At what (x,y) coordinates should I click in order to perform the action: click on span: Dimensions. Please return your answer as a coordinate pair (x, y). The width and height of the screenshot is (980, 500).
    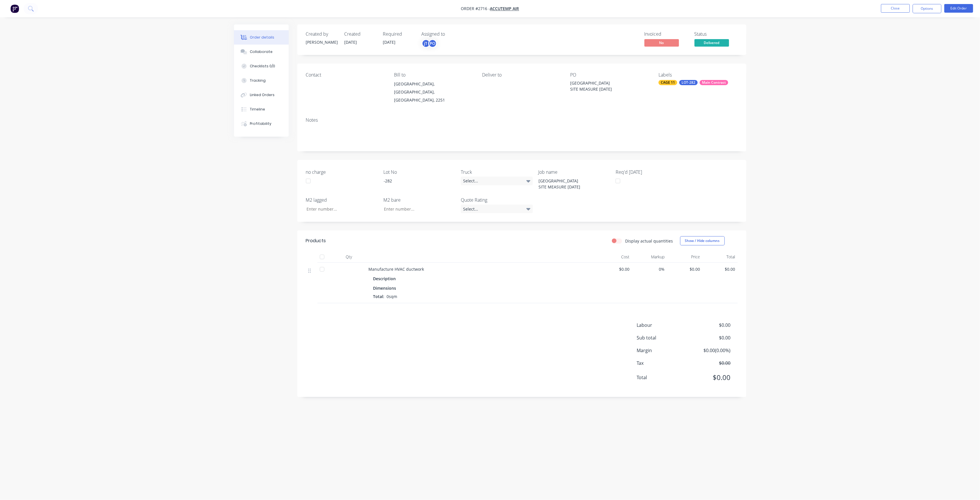
    Looking at the image, I should click on (385, 288).